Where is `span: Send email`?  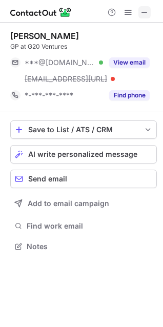 span: Send email is located at coordinates (48, 179).